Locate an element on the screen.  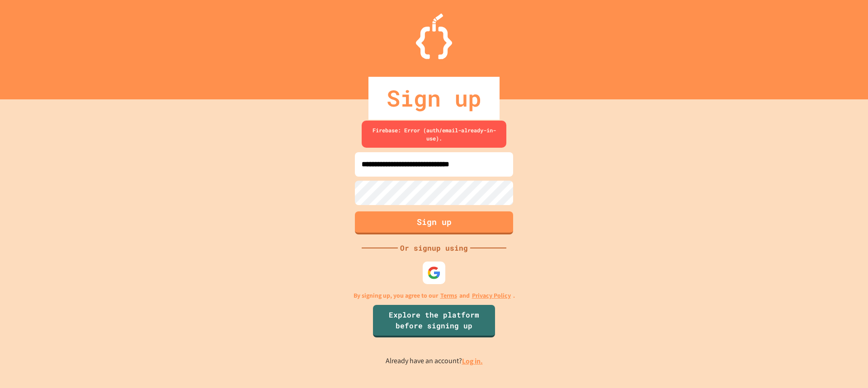
a: Explore the platform before signing up is located at coordinates (434, 321).